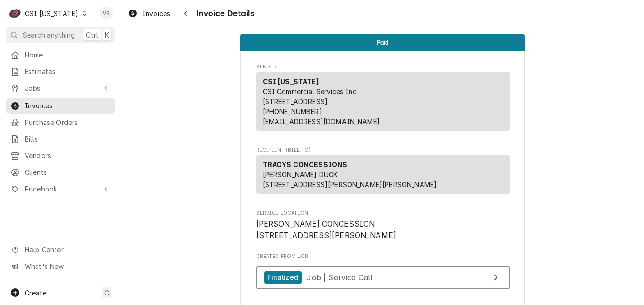  What do you see at coordinates (60, 88) in the screenshot?
I see `span: Jobs` at bounding box center [60, 88].